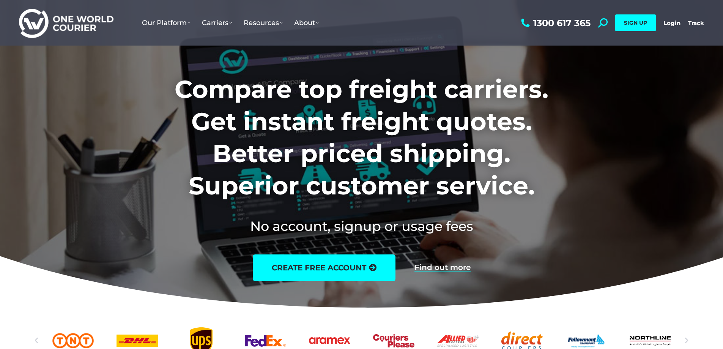  What do you see at coordinates (217, 23) in the screenshot?
I see `span: Carriers` at bounding box center [217, 23].